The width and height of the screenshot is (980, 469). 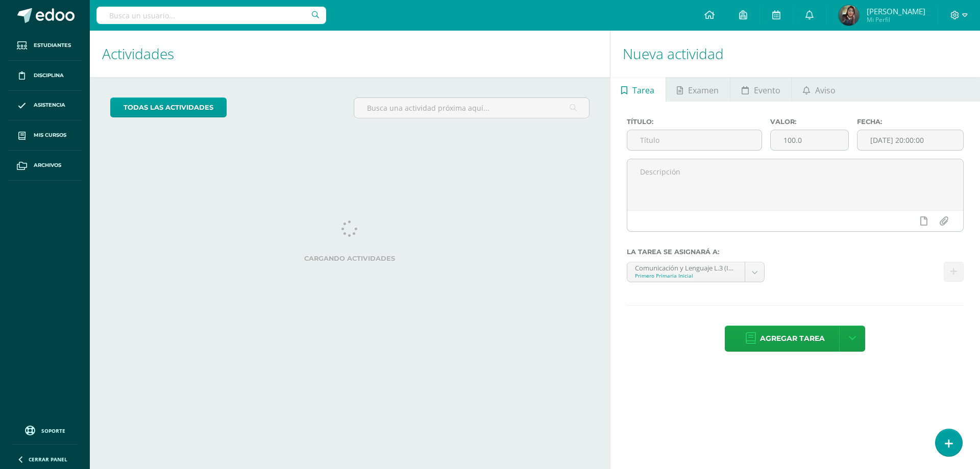 What do you see at coordinates (350, 258) in the screenshot?
I see `label: Cargando actividades` at bounding box center [350, 258].